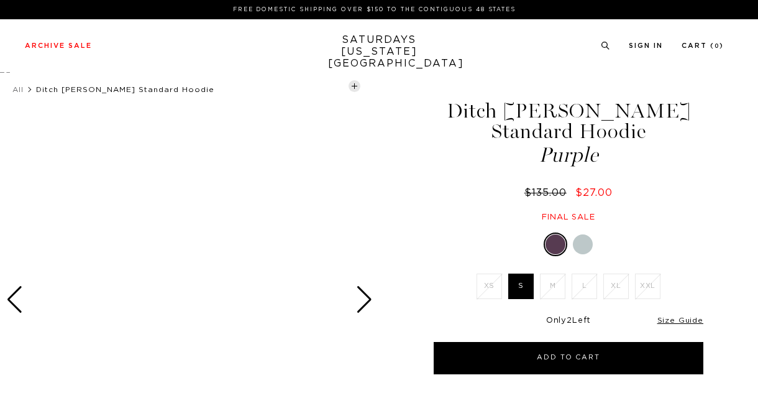 The height and width of the screenshot is (393, 758). I want to click on a: Cart (0), so click(702, 45).